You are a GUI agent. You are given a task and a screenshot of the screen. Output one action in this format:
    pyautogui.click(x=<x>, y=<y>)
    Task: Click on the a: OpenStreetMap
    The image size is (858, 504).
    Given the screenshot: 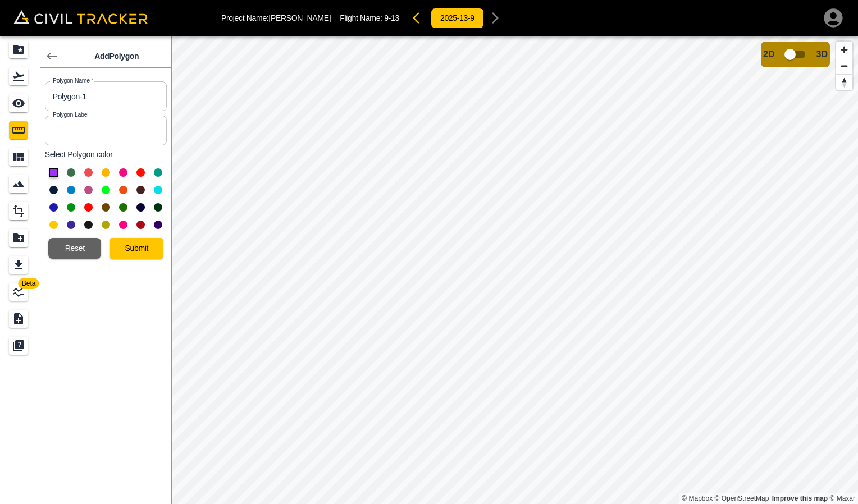 What is the action you would take?
    pyautogui.click(x=742, y=499)
    